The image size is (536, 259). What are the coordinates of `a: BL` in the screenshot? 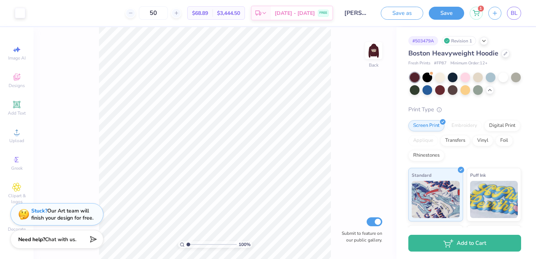 It's located at (514, 13).